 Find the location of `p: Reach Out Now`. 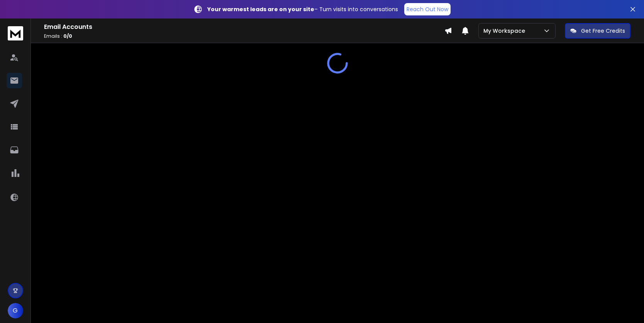

p: Reach Out Now is located at coordinates (427, 9).